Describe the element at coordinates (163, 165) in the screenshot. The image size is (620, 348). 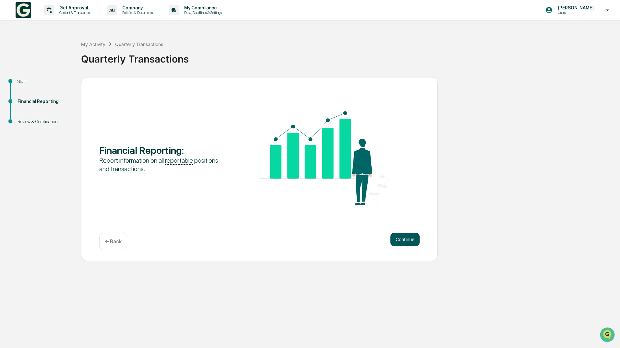
I see `div: Report information on all positions and transactions.` at that location.